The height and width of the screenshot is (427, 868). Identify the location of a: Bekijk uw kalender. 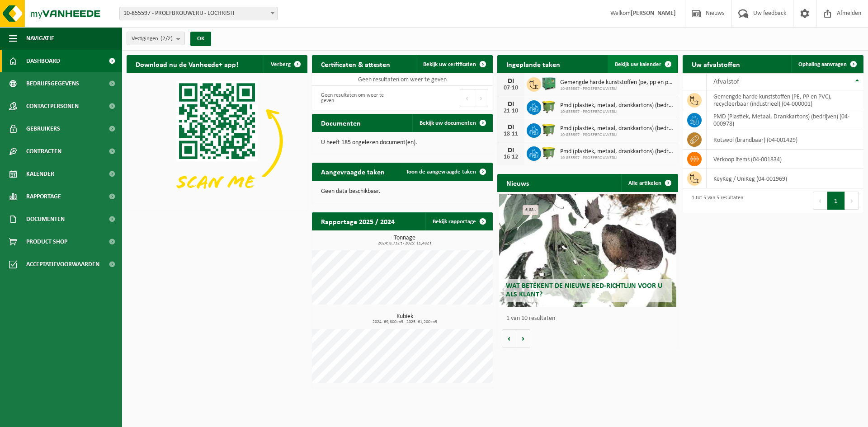
(642, 64).